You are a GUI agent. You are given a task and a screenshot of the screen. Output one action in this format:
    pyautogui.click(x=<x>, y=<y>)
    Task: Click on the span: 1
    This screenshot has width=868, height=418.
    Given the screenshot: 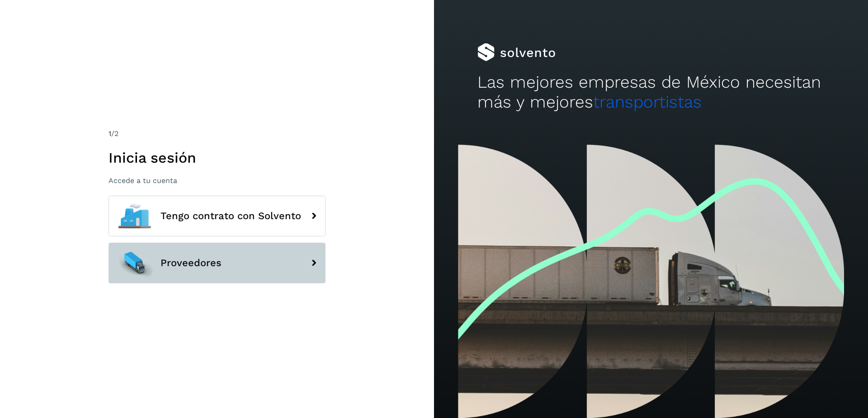 What is the action you would take?
    pyautogui.click(x=109, y=133)
    